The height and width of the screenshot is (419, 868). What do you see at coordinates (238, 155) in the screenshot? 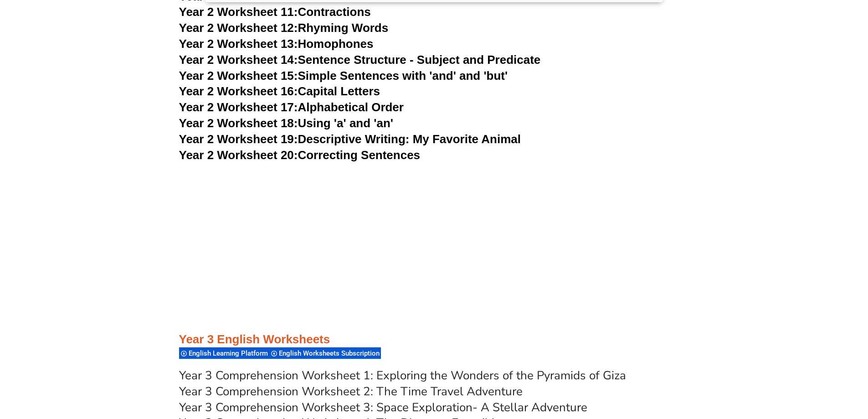
I see `span: Year 2 Worksheet 20:` at bounding box center [238, 155].